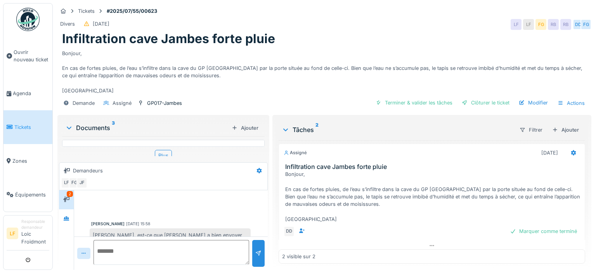 Image resolution: width=596 pixels, height=273 pixels. Describe the element at coordinates (12, 233) in the screenshot. I see `li: LF` at that location.